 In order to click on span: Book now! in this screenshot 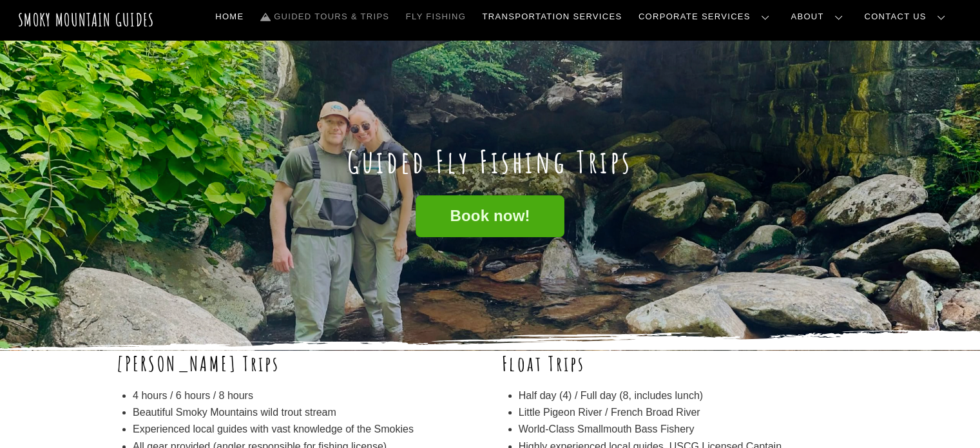, I will do `click(490, 216)`.